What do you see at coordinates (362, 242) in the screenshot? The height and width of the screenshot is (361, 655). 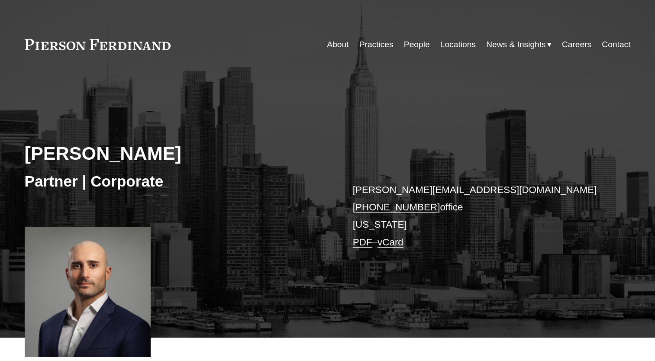 I see `a: PDF` at bounding box center [362, 242].